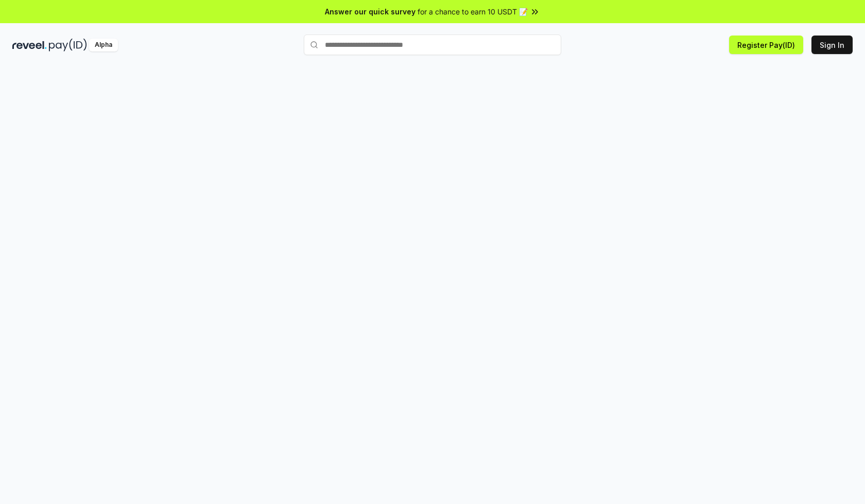  What do you see at coordinates (30, 45) in the screenshot?
I see `img: reveel_dark` at bounding box center [30, 45].